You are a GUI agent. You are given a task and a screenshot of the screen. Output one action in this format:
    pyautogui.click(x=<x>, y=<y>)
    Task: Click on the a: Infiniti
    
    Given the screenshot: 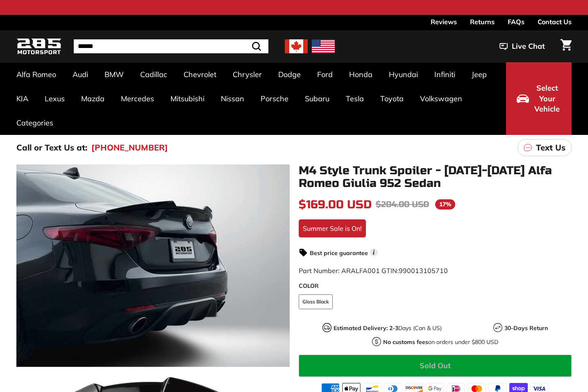 What is the action you would take?
    pyautogui.click(x=445, y=74)
    